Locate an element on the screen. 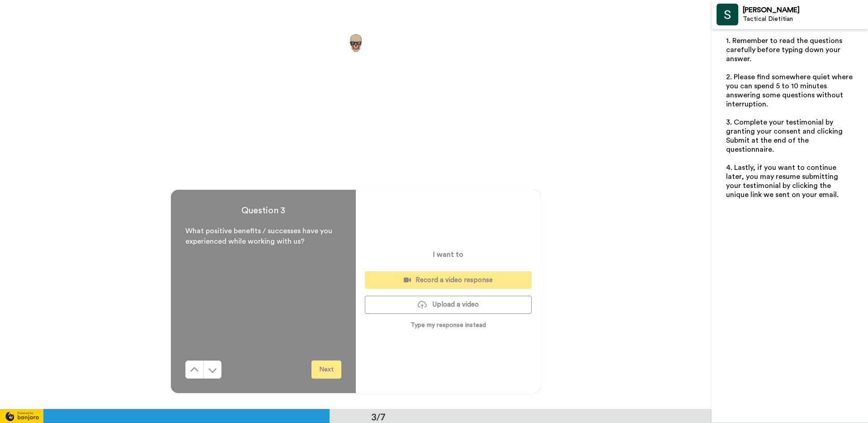  h4: Question 3 is located at coordinates (263, 211).